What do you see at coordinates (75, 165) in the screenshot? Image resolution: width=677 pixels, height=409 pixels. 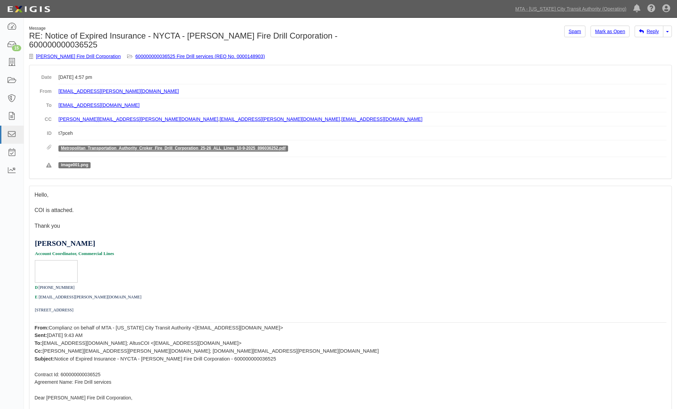 I see `span: image001.png` at bounding box center [75, 165].